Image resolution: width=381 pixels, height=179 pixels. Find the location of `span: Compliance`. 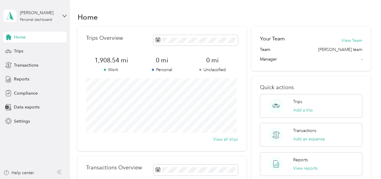

span: Compliance is located at coordinates (26, 93).